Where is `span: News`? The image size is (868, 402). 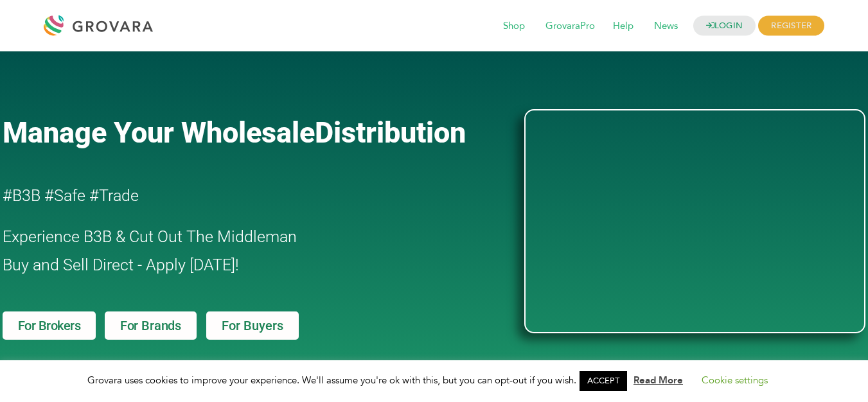 span: News is located at coordinates (666, 26).